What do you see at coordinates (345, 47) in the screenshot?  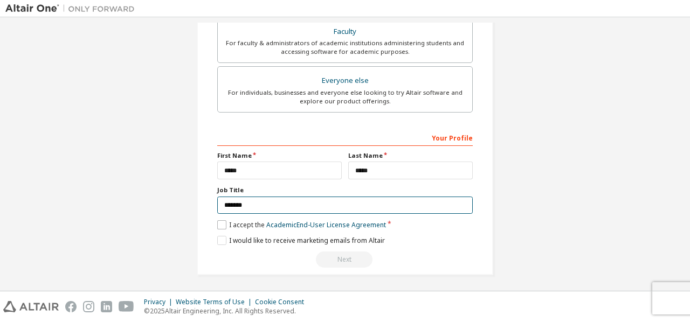 I see `div: For faculty & administrators of academic institutions administering students and accessing softwa...` at bounding box center [345, 47].